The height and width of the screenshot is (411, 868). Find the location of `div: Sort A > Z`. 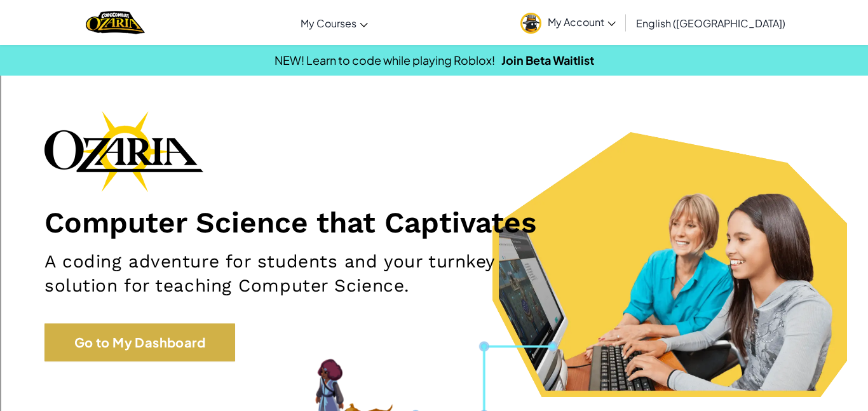

div: Sort A > Z is located at coordinates (434, 11).